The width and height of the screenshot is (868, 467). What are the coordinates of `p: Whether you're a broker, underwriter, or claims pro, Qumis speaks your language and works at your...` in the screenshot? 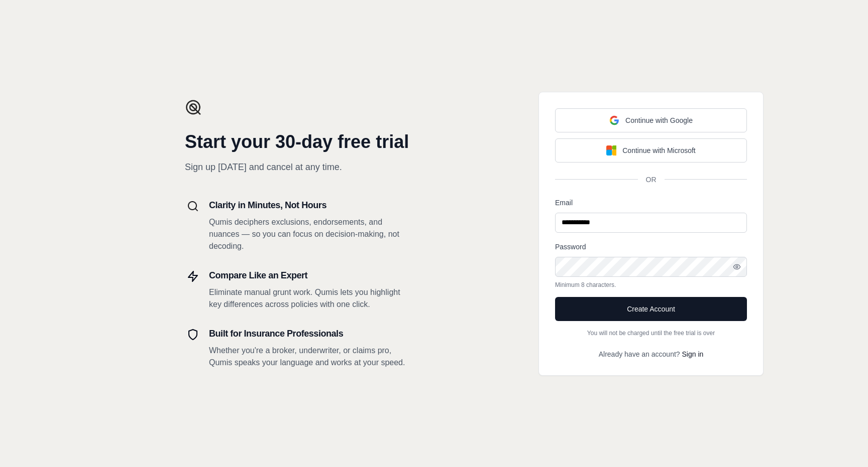 It's located at (310, 357).